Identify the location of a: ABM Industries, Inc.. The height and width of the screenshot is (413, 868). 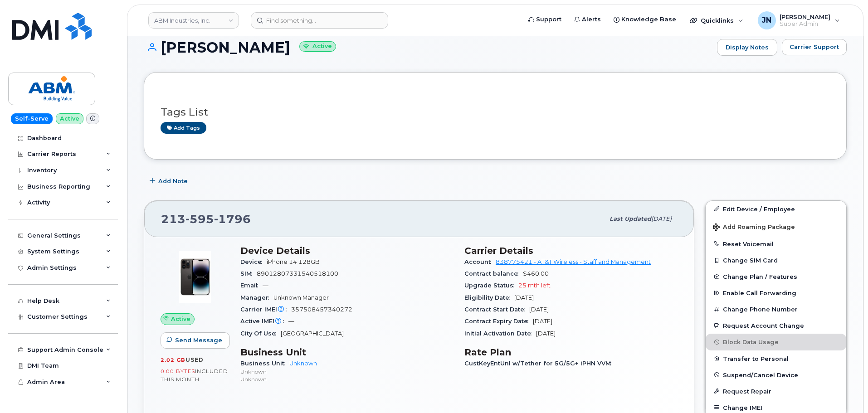
(194, 20).